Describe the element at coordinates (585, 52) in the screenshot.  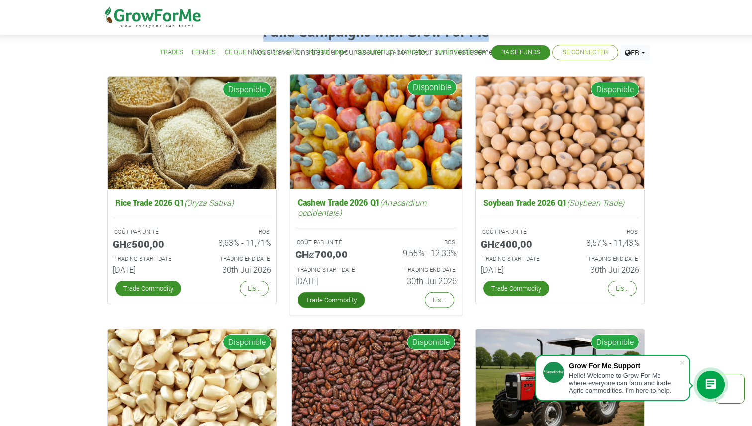
I see `a: Se Connecter` at that location.